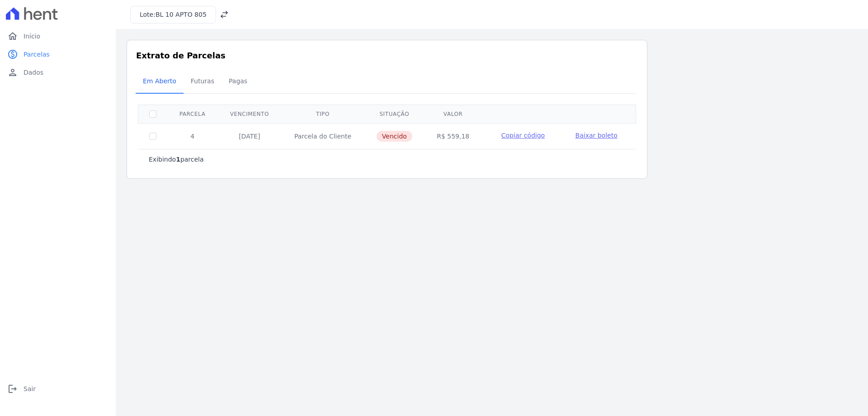 The height and width of the screenshot is (416, 868). What do you see at coordinates (173, 14) in the screenshot?
I see `h3: Lote:` at bounding box center [173, 14].